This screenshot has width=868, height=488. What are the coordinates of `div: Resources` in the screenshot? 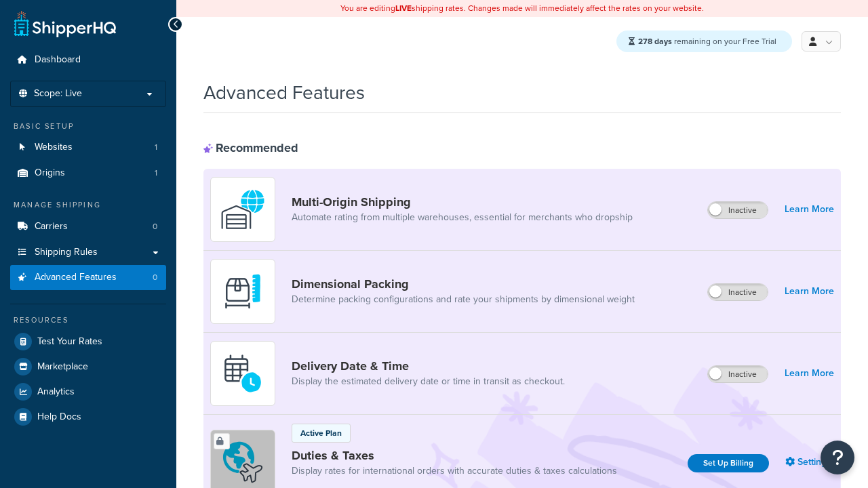 It's located at (88, 320).